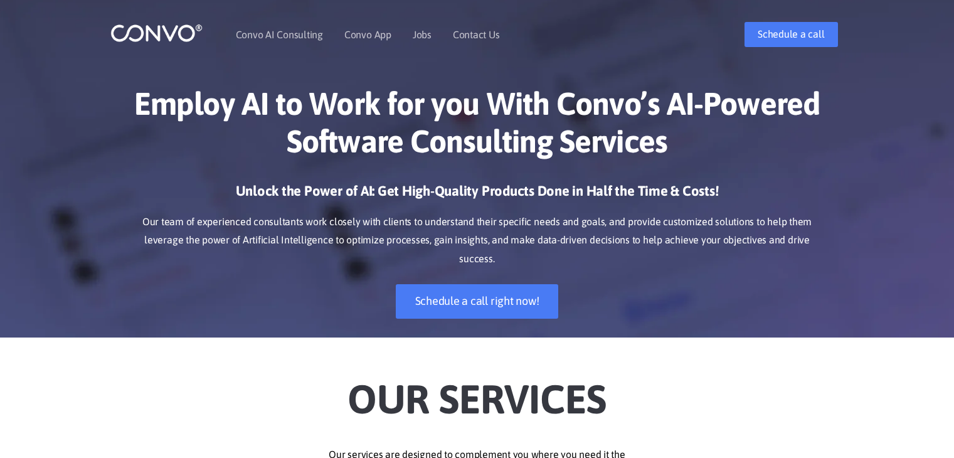  Describe the element at coordinates (476, 34) in the screenshot. I see `a: Contact Us` at that location.